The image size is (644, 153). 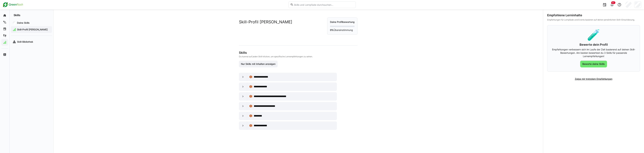 What do you see at coordinates (593, 64) in the screenshot?
I see `span: Bewerte deine Skills` at bounding box center [593, 64].